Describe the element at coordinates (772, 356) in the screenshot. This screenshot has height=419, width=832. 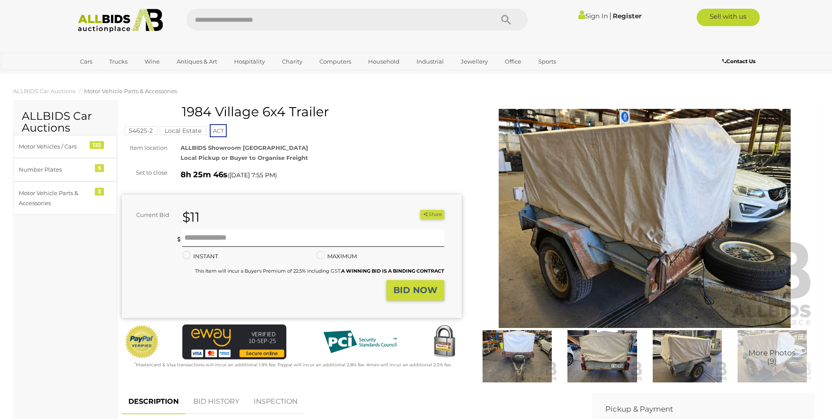
I see `span: More Photos (9)` at that location.